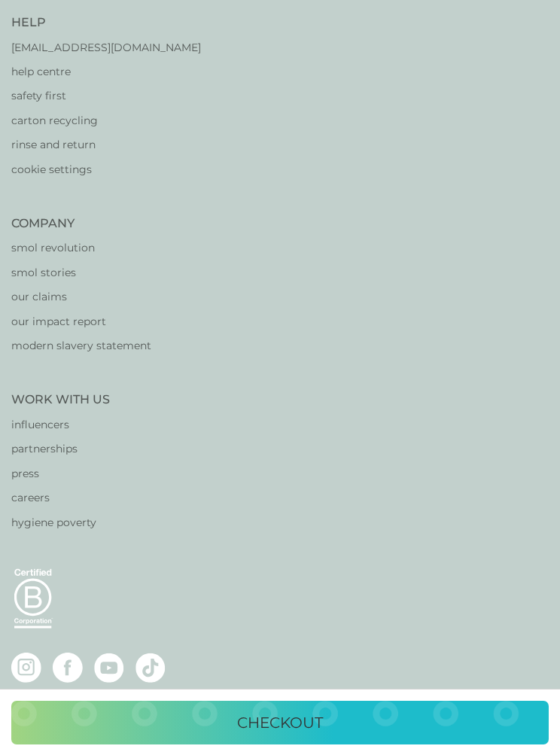 The image size is (560, 755). Describe the element at coordinates (280, 723) in the screenshot. I see `p: checkout` at that location.